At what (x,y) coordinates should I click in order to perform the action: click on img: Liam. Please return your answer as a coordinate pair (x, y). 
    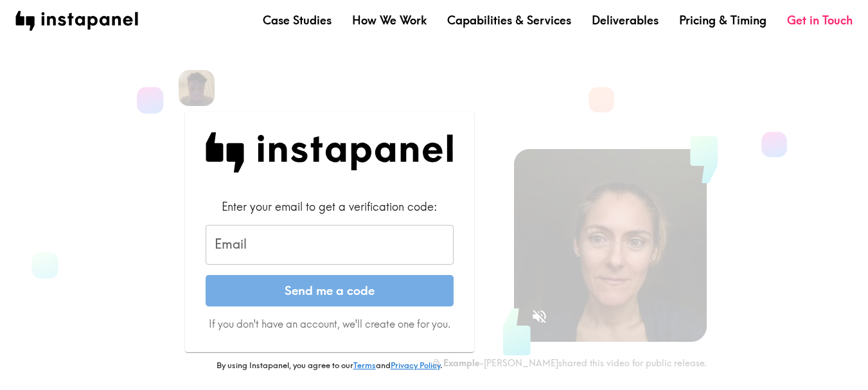
    Looking at the image, I should click on (197, 88).